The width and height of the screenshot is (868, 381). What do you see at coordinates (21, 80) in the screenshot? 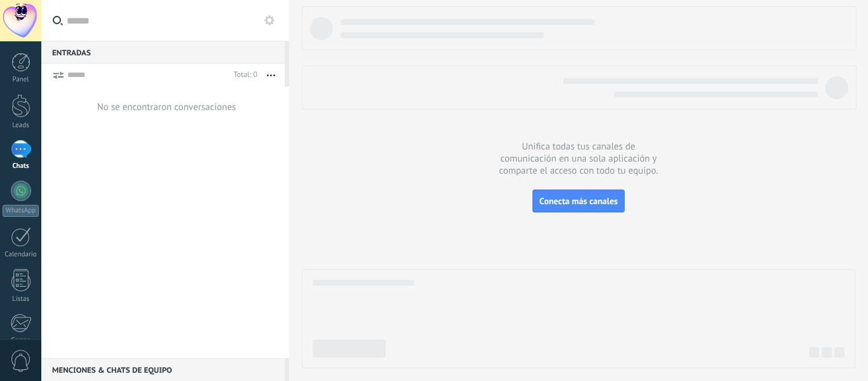
I see `div: Panel` at bounding box center [21, 80].